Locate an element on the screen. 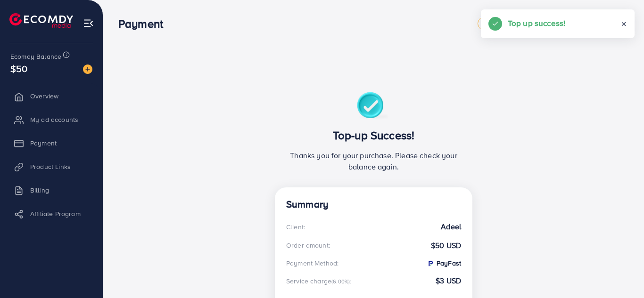  div: Order amount: is located at coordinates (307, 245).